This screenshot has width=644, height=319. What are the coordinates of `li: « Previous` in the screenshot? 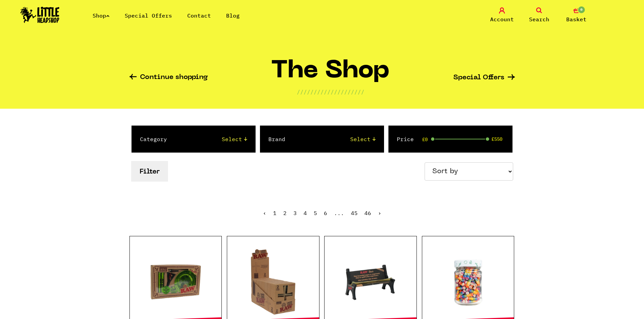 It's located at (264, 213).